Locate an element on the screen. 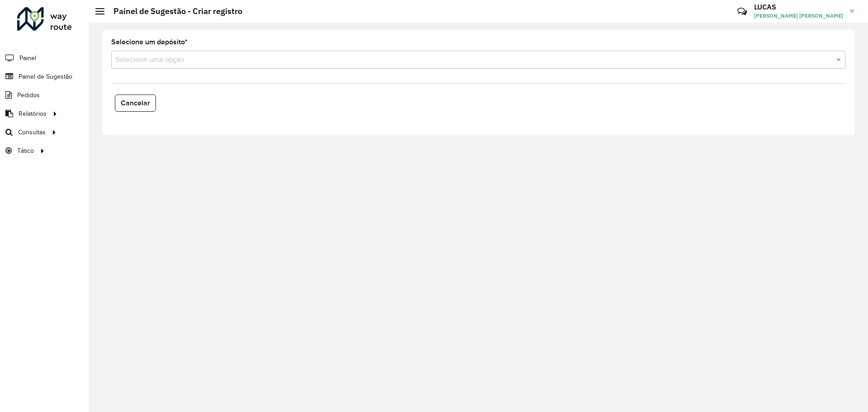  a: Contato Rápido is located at coordinates (742, 11).